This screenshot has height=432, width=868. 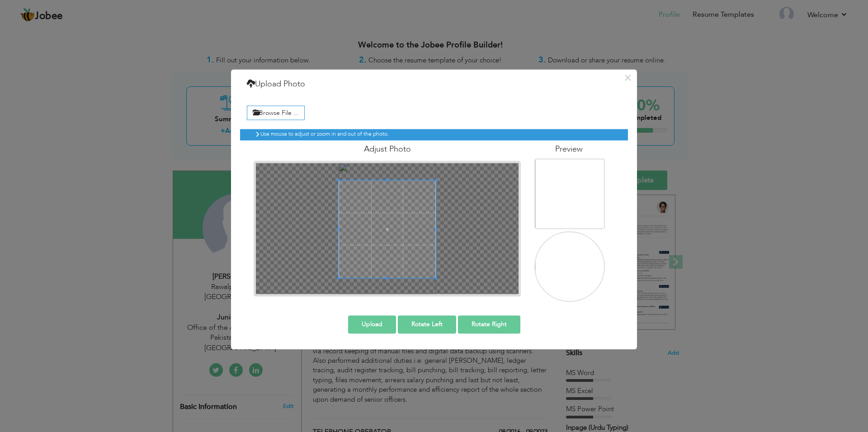 What do you see at coordinates (276, 84) in the screenshot?
I see `h4: Upload Photo` at bounding box center [276, 84].